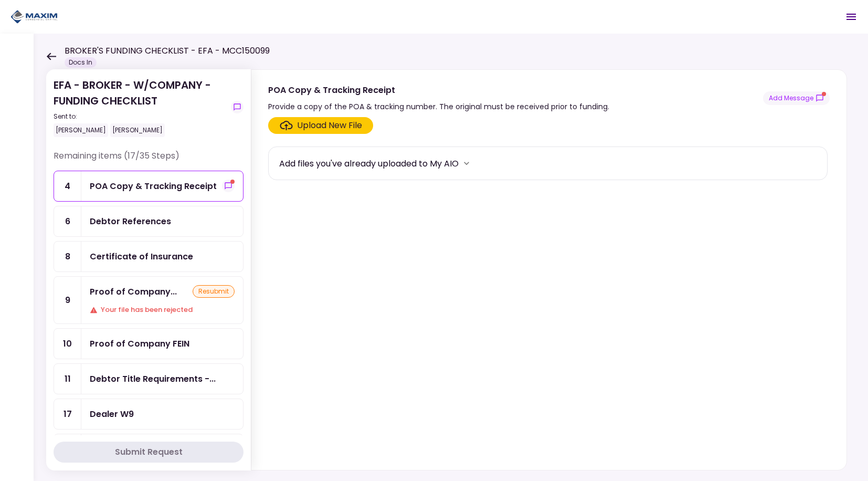 This screenshot has height=481, width=868. Describe the element at coordinates (149, 343) in the screenshot. I see `a: 10Proof of Company FEIN` at that location.